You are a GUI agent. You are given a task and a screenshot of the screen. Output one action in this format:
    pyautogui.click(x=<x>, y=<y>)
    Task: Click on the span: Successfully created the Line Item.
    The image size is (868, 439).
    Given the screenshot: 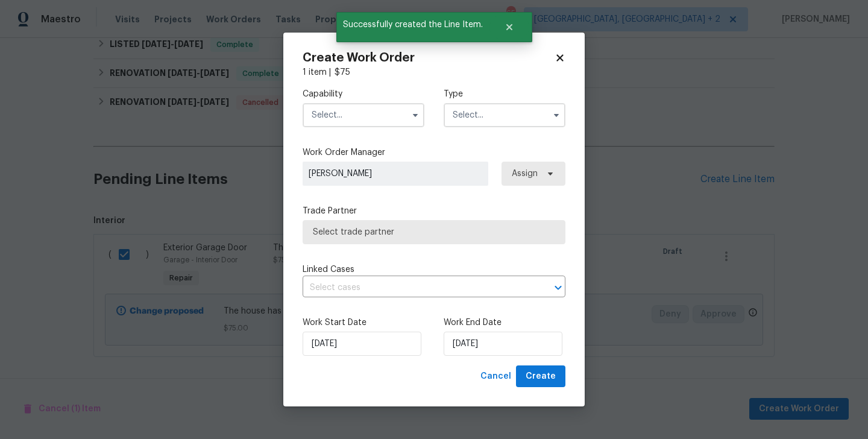 What is the action you would take?
    pyautogui.click(x=413, y=25)
    